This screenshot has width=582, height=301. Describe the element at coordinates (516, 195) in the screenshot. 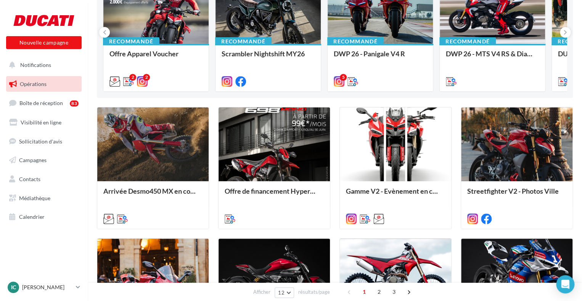

I see `div: Streetfighter V2 - Photos Ville` at that location.